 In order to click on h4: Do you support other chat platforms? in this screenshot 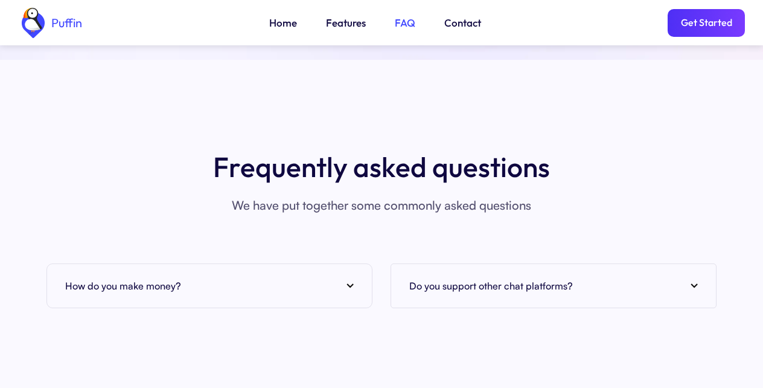, I will do `click(491, 286)`.